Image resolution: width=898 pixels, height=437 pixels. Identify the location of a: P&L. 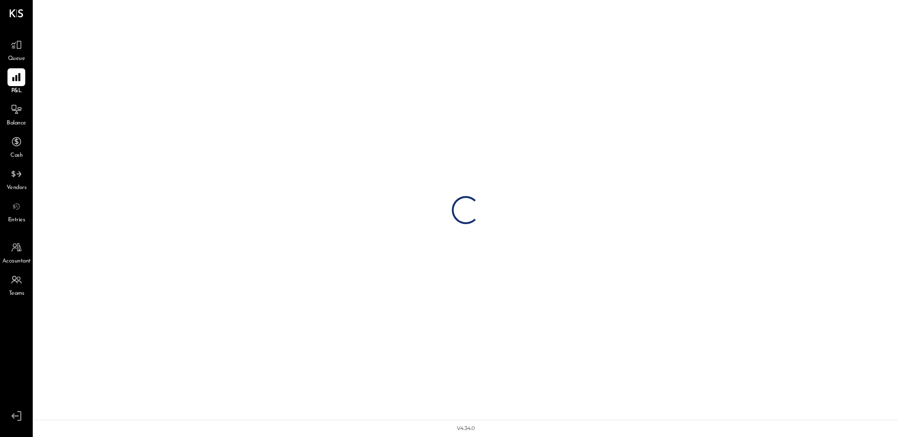
(16, 82).